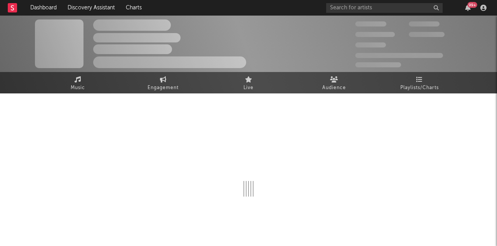 This screenshot has width=497, height=246. I want to click on span: 50 000 000 Monthly Listeners, so click(399, 55).